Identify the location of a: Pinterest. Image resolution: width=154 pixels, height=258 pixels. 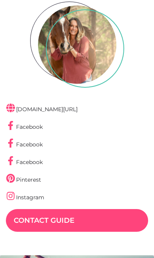
(23, 180).